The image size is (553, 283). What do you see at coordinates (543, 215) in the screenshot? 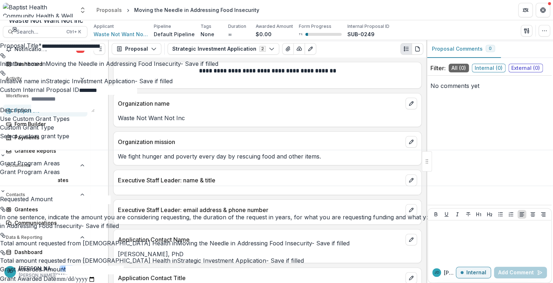
I see `button: Align Right` at bounding box center [543, 215].